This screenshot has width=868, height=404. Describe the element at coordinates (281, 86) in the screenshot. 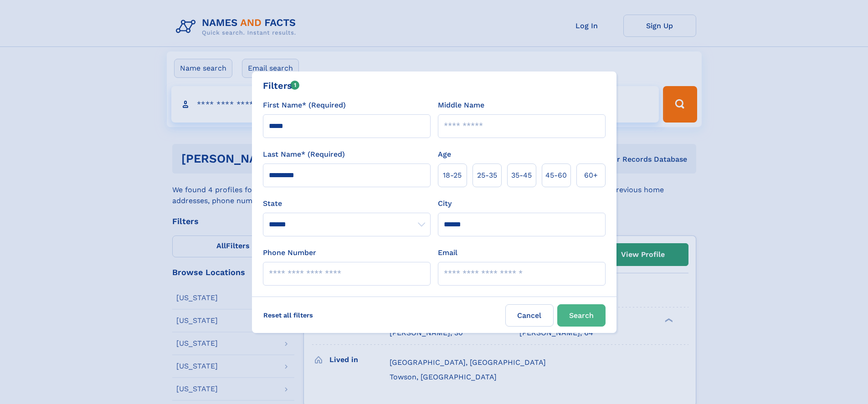

I see `div: Filters` at that location.